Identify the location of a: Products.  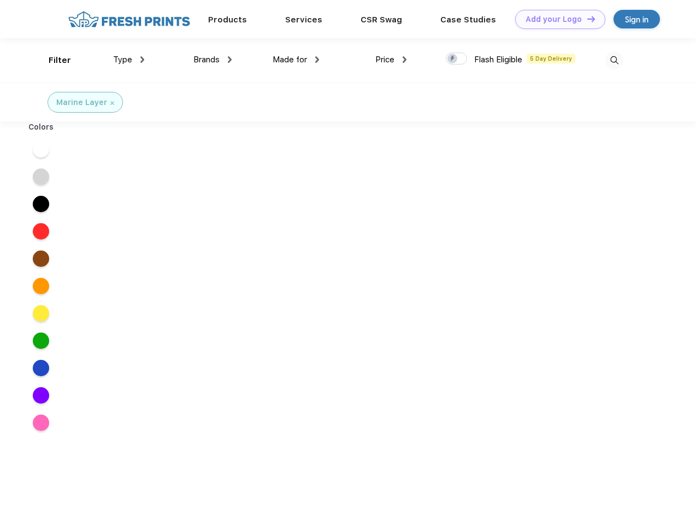
(227, 20).